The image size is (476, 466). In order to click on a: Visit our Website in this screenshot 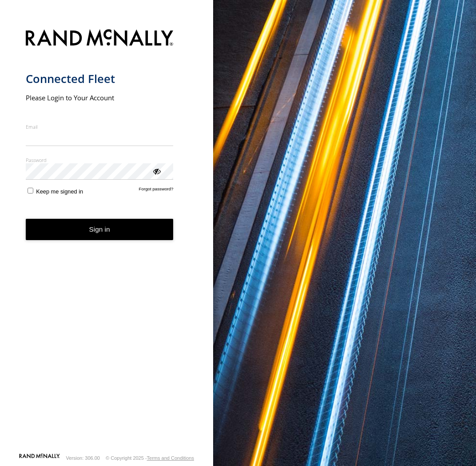, I will do `click(40, 458)`.